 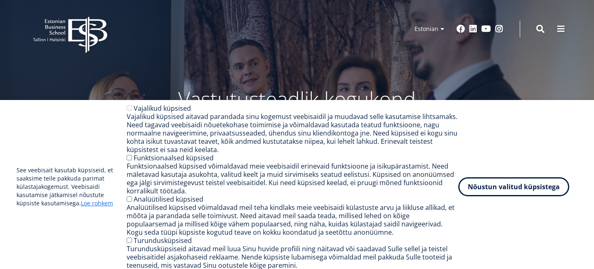 I want to click on button: Nõustun valitud küpsistega, so click(x=514, y=186).